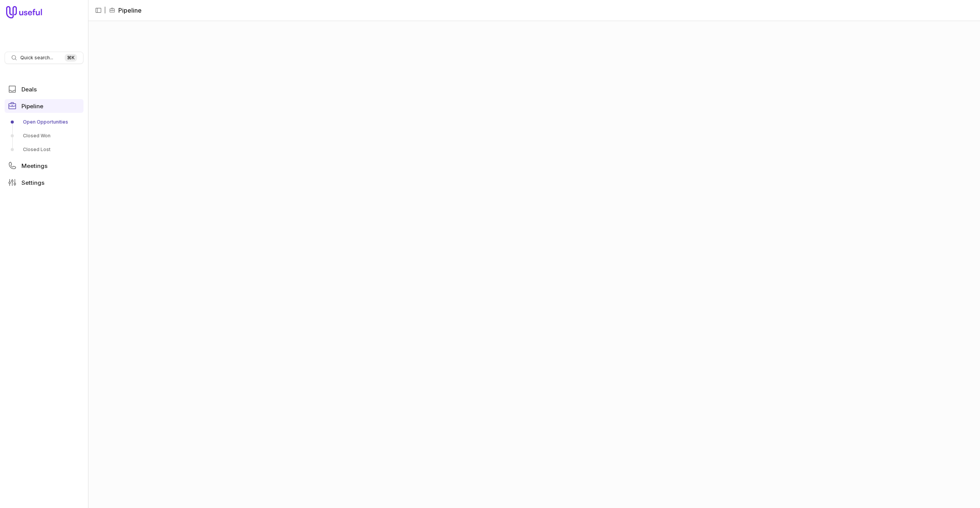  What do you see at coordinates (44, 150) in the screenshot?
I see `a: Closed Lost` at bounding box center [44, 150].